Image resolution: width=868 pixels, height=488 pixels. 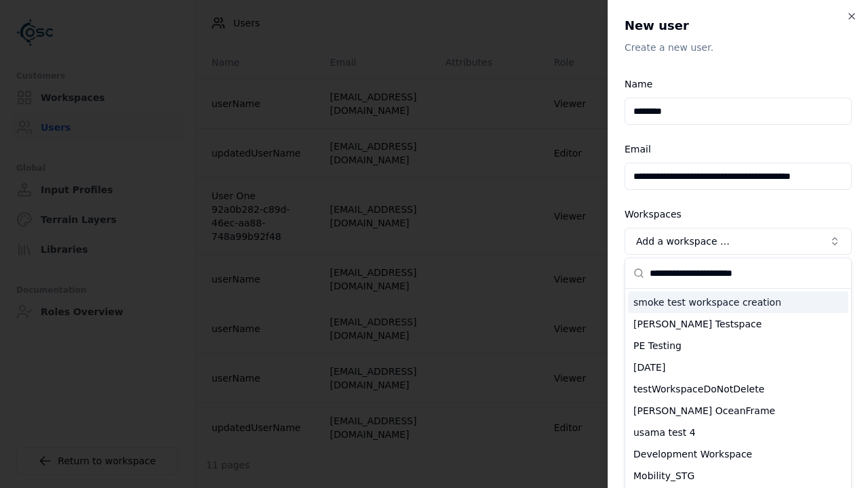 What do you see at coordinates (738, 346) in the screenshot?
I see `div: PE Testing` at bounding box center [738, 346].